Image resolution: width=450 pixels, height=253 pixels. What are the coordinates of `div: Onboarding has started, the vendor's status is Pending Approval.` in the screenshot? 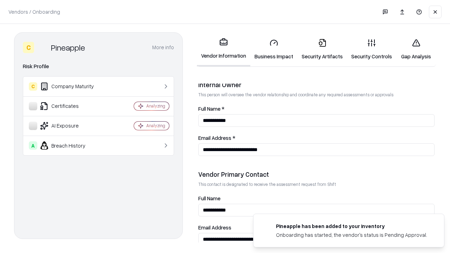 It's located at (352, 235).